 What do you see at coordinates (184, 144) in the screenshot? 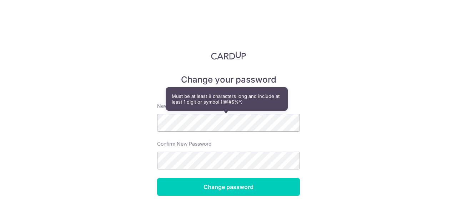
I see `label: Confirm New Password` at bounding box center [184, 144].